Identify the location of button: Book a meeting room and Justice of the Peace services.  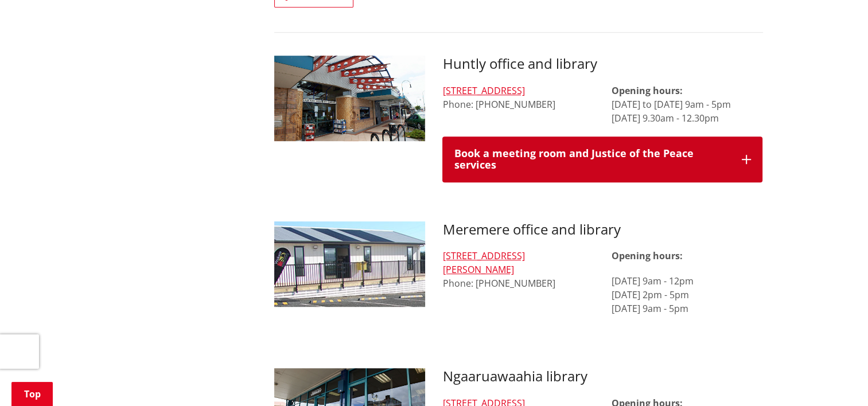
(603, 159).